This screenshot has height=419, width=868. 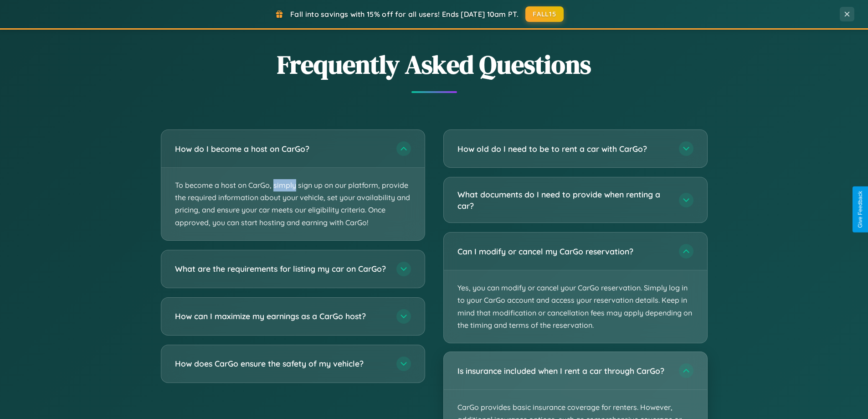 I want to click on div: Give Feedback, so click(x=860, y=210).